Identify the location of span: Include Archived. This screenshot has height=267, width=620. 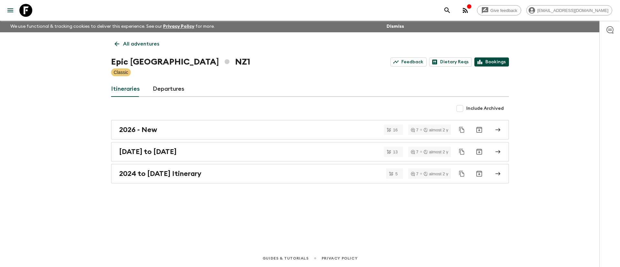
(485, 109).